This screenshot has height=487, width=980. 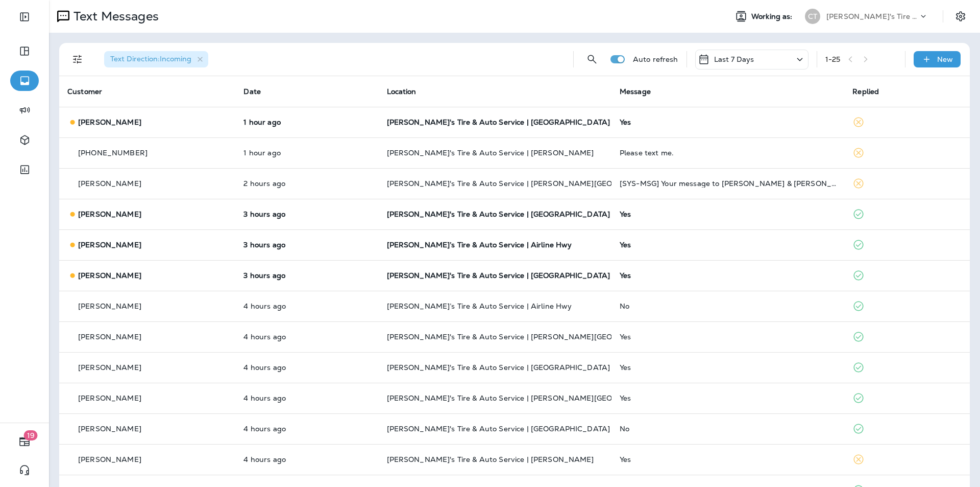 I want to click on p: Auto refresh, so click(x=656, y=59).